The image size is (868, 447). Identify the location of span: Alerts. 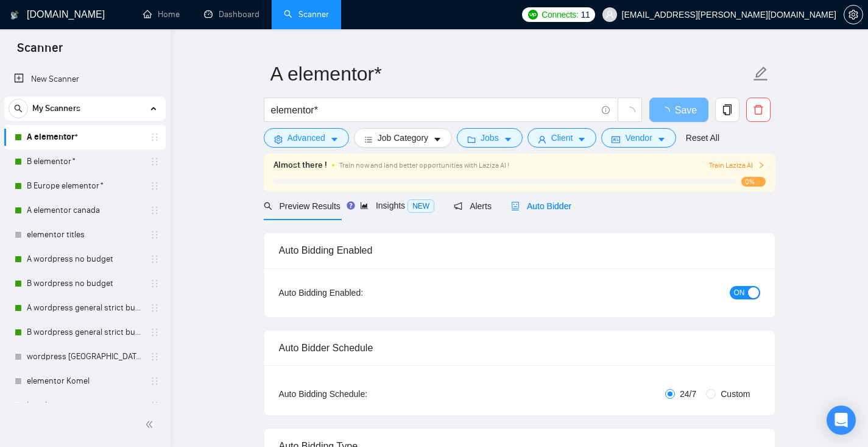
(473, 206).